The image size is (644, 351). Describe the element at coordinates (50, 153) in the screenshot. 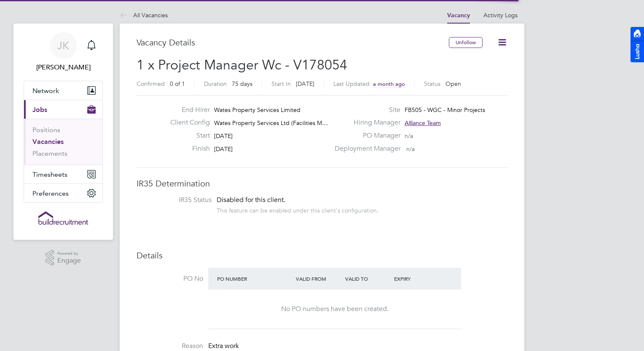

I see `a: Placements` at that location.